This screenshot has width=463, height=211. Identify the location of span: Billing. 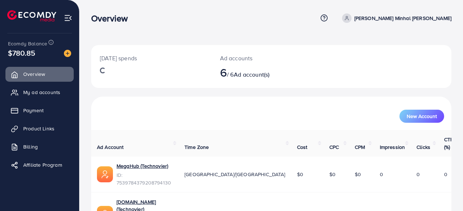
(30, 147).